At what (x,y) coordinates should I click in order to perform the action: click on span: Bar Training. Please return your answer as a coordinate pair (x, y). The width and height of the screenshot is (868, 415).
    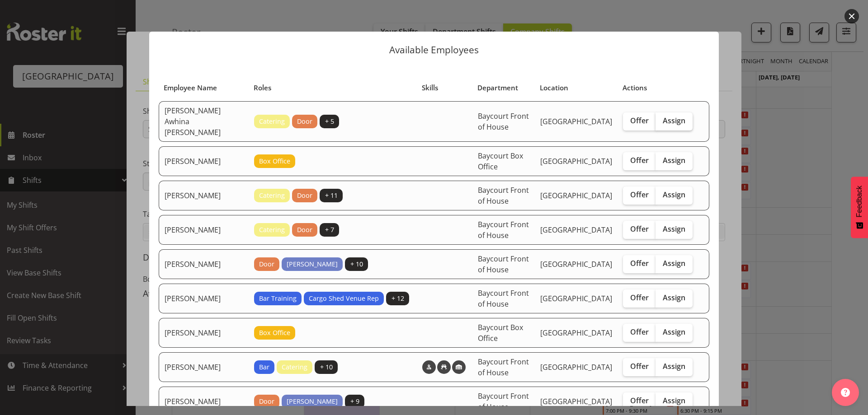
    Looking at the image, I should click on (277, 298).